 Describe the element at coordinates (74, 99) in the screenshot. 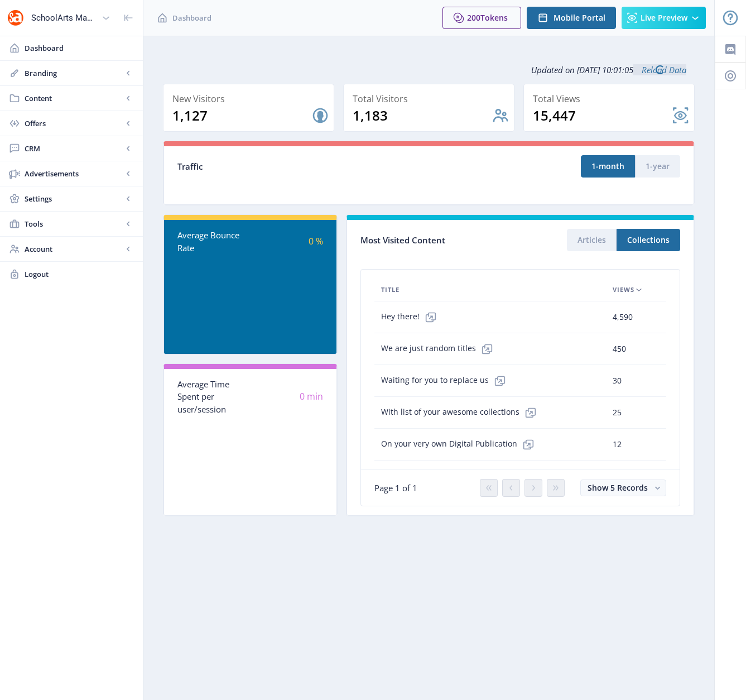

I see `span: Content` at that location.